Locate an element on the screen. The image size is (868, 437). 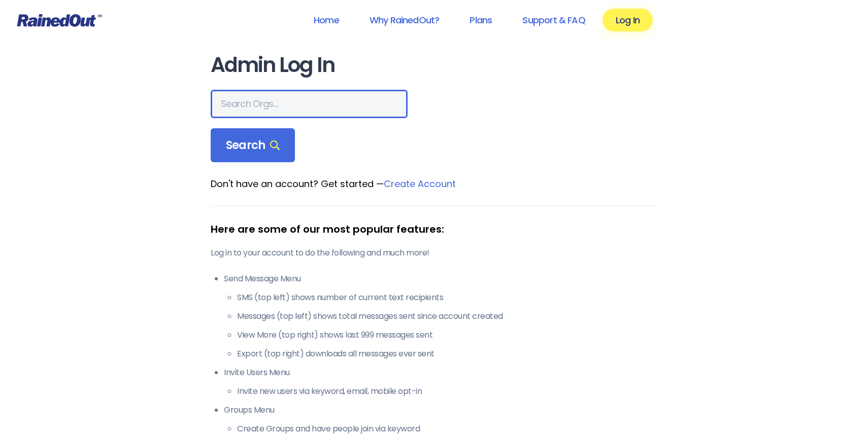
a: Plans is located at coordinates (481, 20).